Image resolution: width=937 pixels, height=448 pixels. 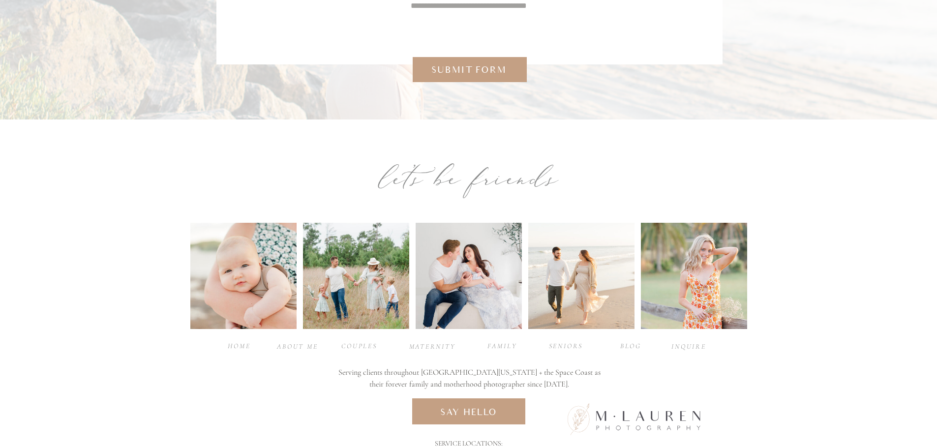 I want to click on div: let’s be friends, so click(x=469, y=178).